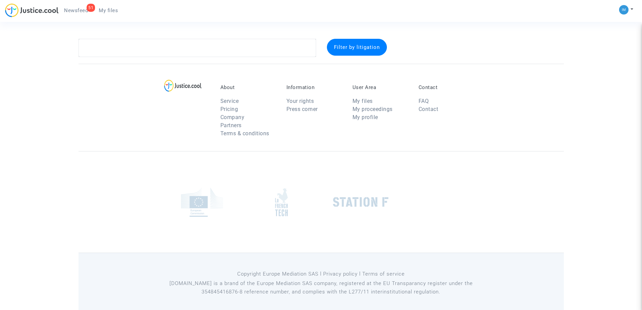 The height and width of the screenshot is (310, 642). Describe the element at coordinates (229, 101) in the screenshot. I see `a: Service` at that location.